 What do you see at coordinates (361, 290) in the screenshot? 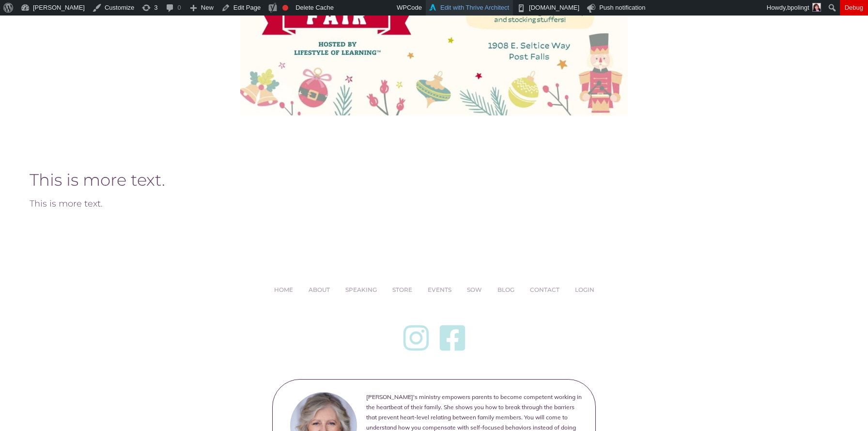
I see `a: SPEAKING` at bounding box center [361, 290].